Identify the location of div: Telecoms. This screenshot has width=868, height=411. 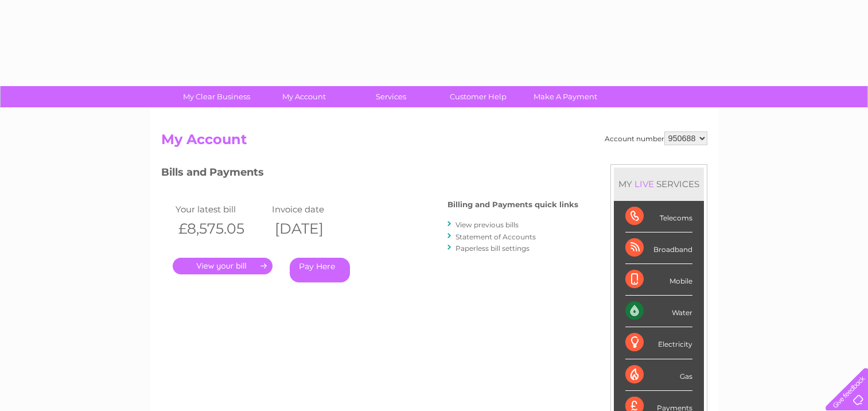
(659, 216).